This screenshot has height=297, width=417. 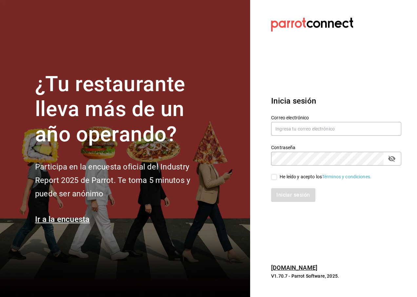 What do you see at coordinates (124, 180) in the screenshot?
I see `h2: Participa en la encuesta oficial del Industry Report 2025 de Parrot. Te toma 5 minutos y puede se...` at bounding box center [124, 180].